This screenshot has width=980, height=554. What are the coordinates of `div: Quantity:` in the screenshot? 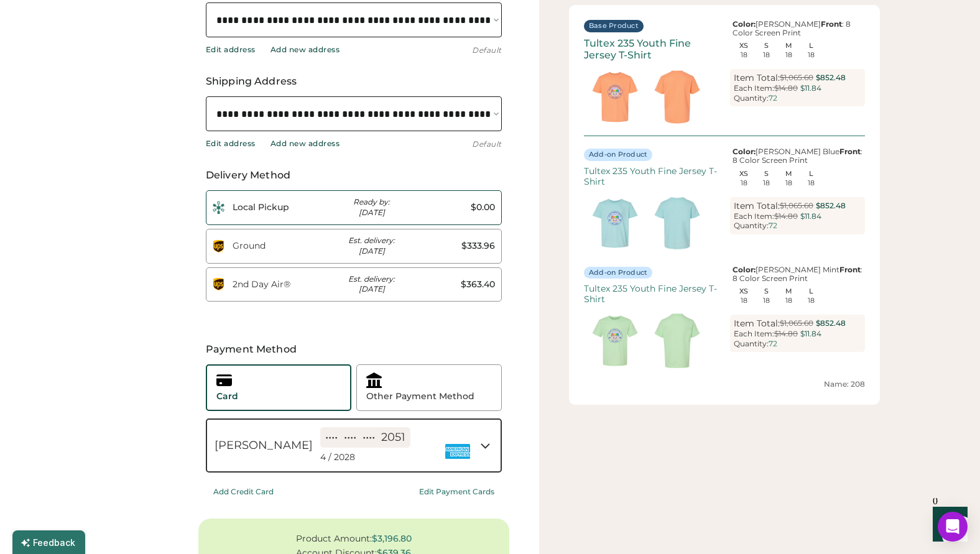 It's located at (751, 98).